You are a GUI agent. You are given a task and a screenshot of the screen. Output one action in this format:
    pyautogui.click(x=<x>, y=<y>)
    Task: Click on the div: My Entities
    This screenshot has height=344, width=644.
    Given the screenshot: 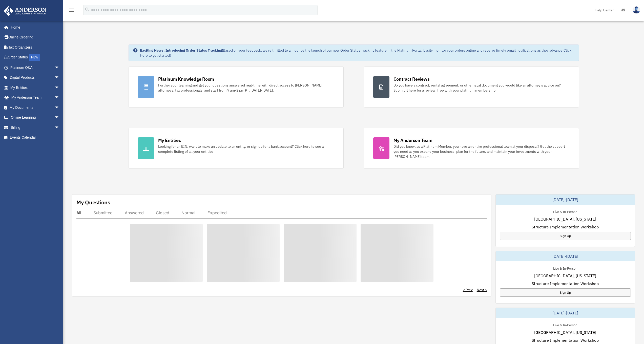 What is the action you would take?
    pyautogui.click(x=170, y=140)
    